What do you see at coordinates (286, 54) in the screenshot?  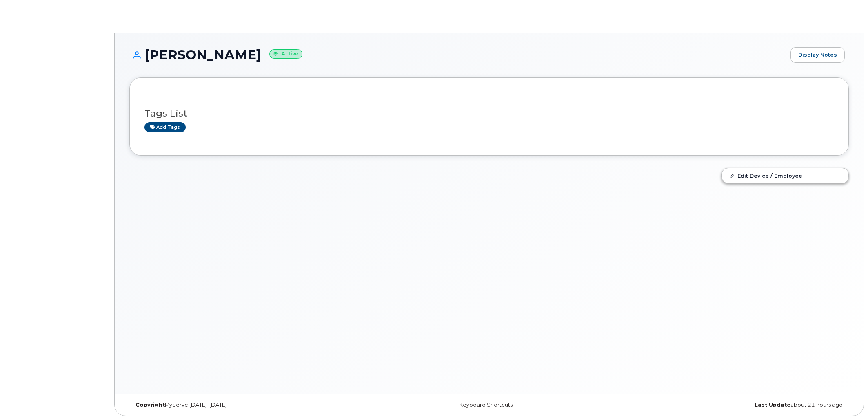 I see `small: Active` at bounding box center [286, 54].